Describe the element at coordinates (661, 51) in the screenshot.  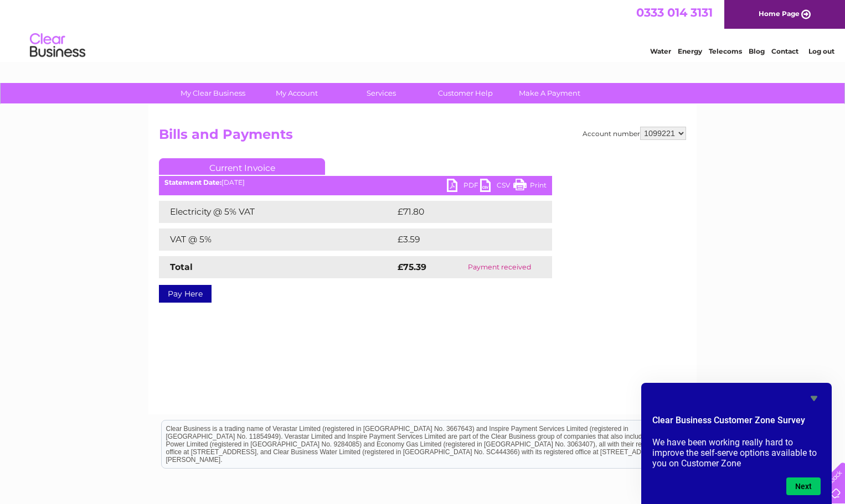
I see `a: Water` at that location.